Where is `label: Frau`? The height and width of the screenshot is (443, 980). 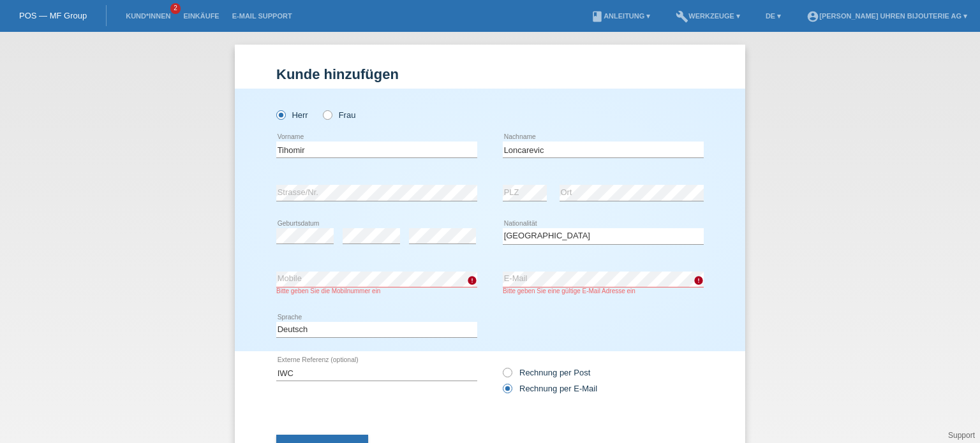 label: Frau is located at coordinates (339, 114).